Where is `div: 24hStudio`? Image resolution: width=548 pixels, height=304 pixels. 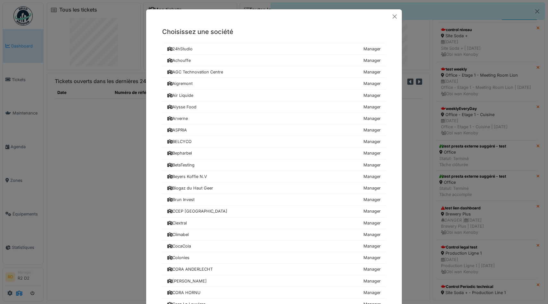 div: 24hStudio is located at coordinates (180, 49).